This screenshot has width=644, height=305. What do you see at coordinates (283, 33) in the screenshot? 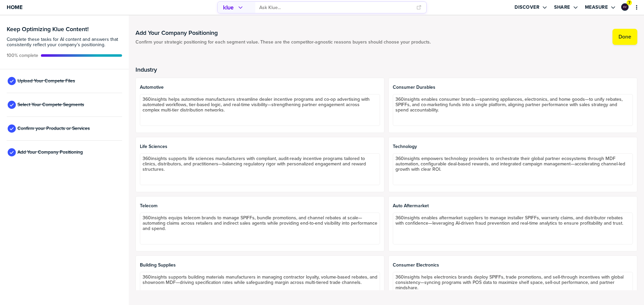
I see `h1: Add Your Company Positioning` at bounding box center [283, 33].